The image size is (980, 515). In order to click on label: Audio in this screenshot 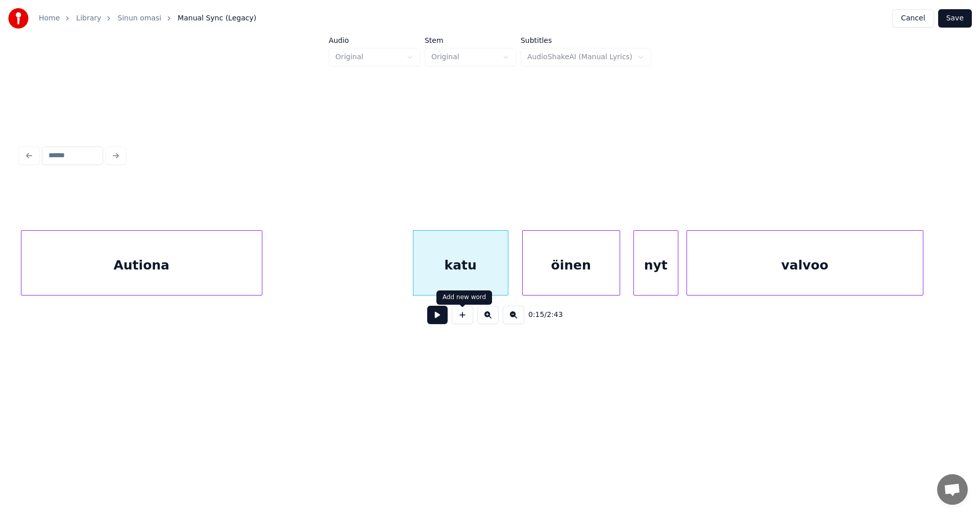, I will do `click(375, 40)`.